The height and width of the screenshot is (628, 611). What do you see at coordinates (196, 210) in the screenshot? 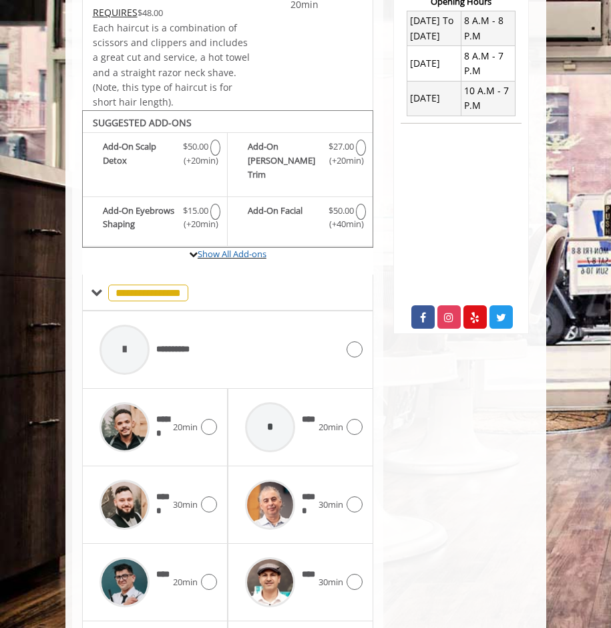
I see `span: $15.00` at bounding box center [196, 210].